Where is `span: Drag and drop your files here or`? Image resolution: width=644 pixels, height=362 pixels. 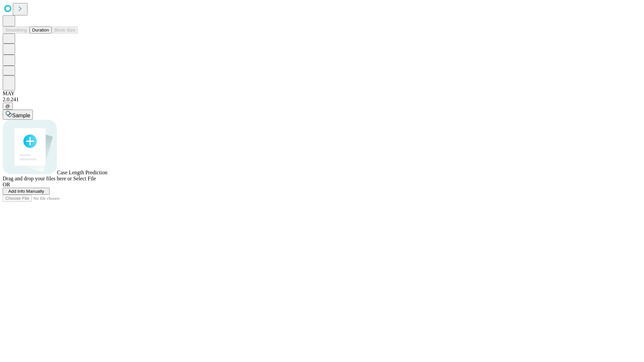 span: Drag and drop your files here or is located at coordinates (37, 178).